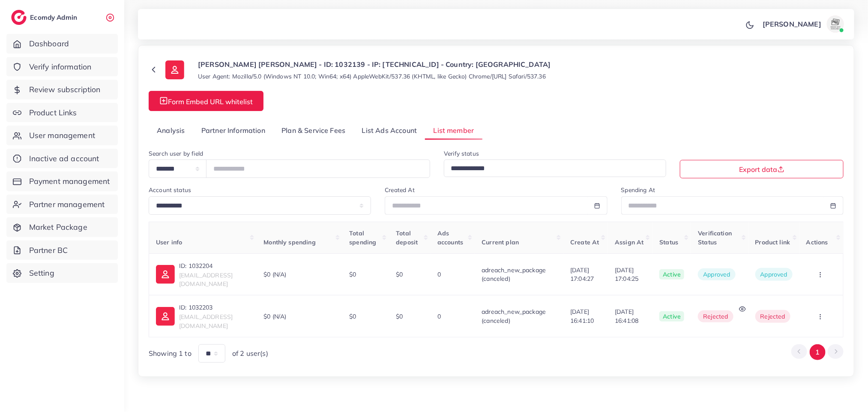 The height and width of the screenshot is (412, 868). What do you see at coordinates (555, 168) in the screenshot?
I see `div: Search for option` at bounding box center [555, 168].